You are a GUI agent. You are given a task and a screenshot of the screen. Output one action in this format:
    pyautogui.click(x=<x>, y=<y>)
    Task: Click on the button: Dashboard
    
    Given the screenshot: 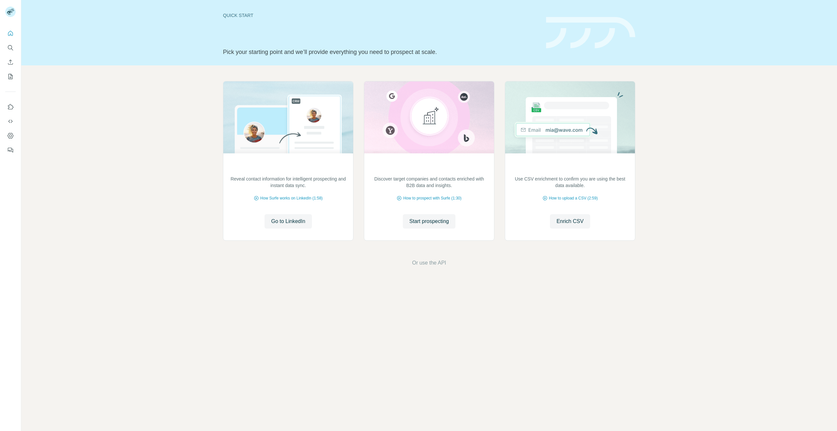 What is the action you would take?
    pyautogui.click(x=10, y=136)
    